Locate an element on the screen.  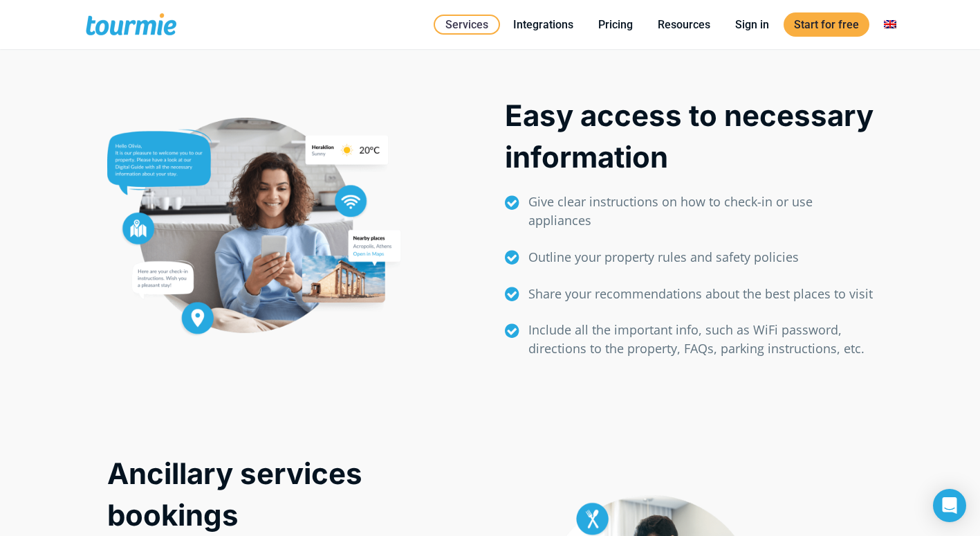
a: Pricing is located at coordinates (616, 24).